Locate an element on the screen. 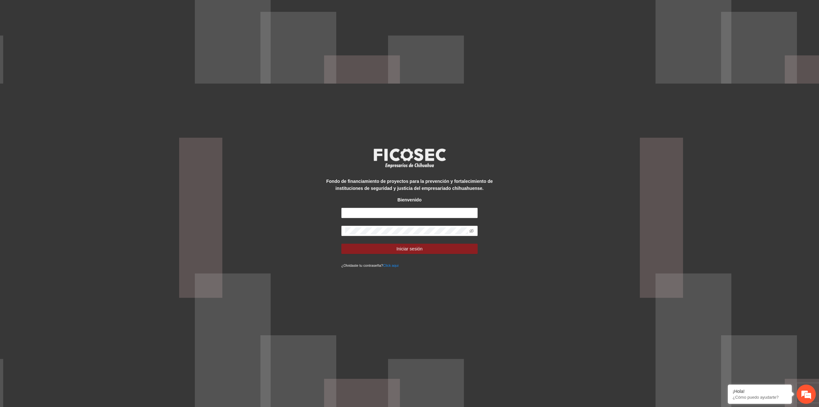  strong: Bienvenido is located at coordinates (409, 200).